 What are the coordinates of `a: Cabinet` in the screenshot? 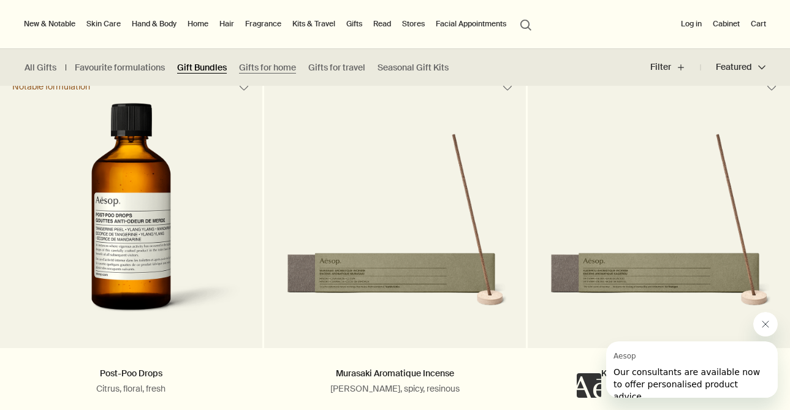 It's located at (726, 24).